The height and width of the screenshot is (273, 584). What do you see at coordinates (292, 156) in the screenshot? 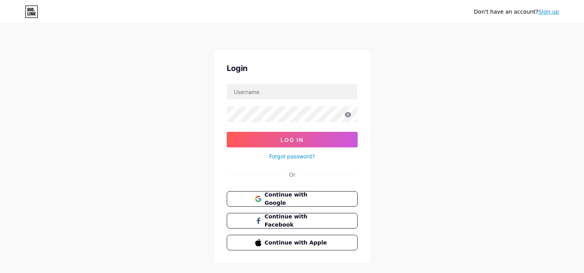
I see `a: Forgot password?` at bounding box center [292, 156].